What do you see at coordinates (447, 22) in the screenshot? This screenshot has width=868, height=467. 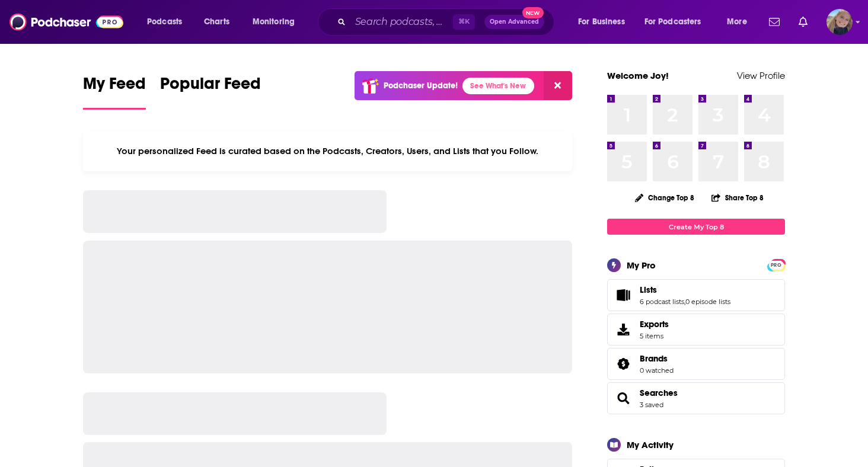 I see `div: Search podcasts, credits, & more...` at bounding box center [447, 22].